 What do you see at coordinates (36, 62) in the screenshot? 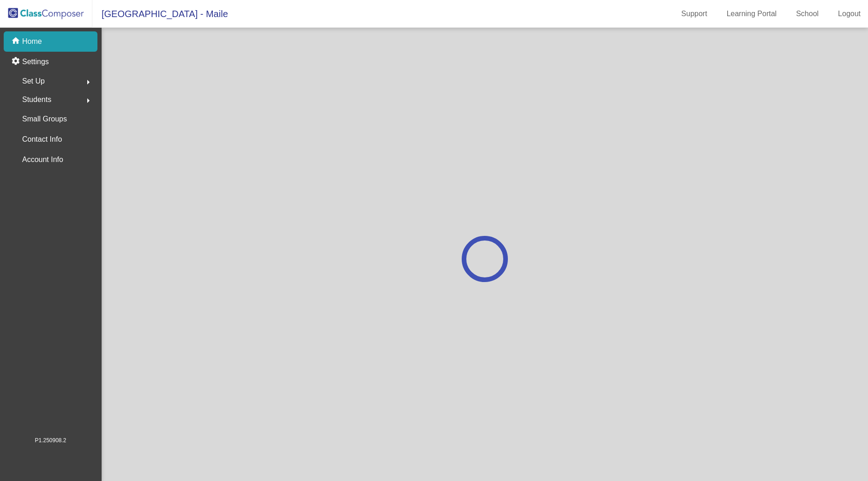
I see `p: Settings` at bounding box center [36, 62].